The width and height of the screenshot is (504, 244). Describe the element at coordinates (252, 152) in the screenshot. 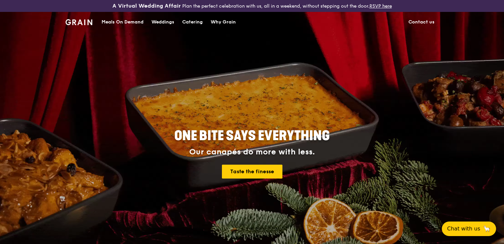

I see `div: Our canapés do more with less.` at that location.